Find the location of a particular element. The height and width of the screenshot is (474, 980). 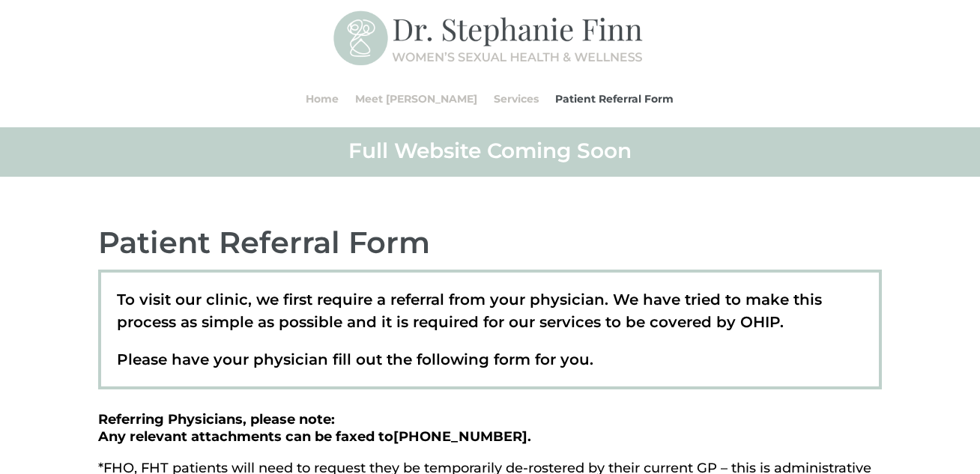

strong: Referring Physicians, please note: Any relevant attachments can be faxed to . is located at coordinates (315, 428).